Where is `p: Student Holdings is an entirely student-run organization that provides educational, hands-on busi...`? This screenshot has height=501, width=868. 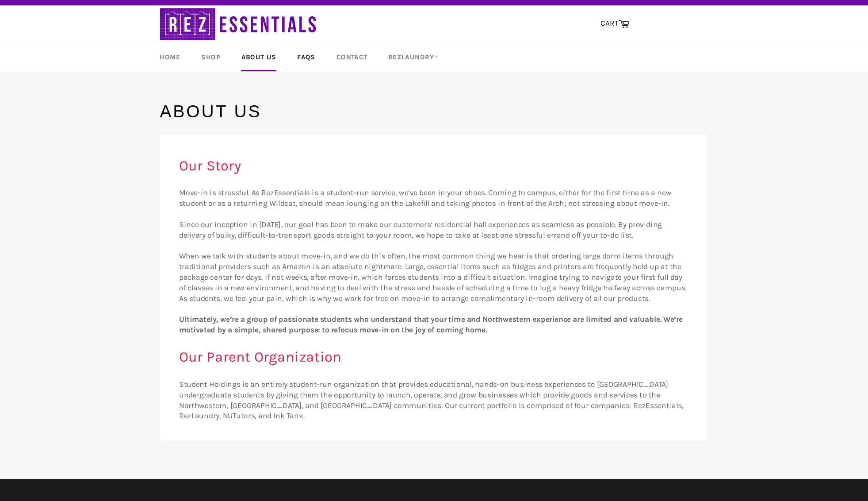
p: Student Holdings is an entirely student-run organization that provides educational, hands-on busi... is located at coordinates (434, 373).